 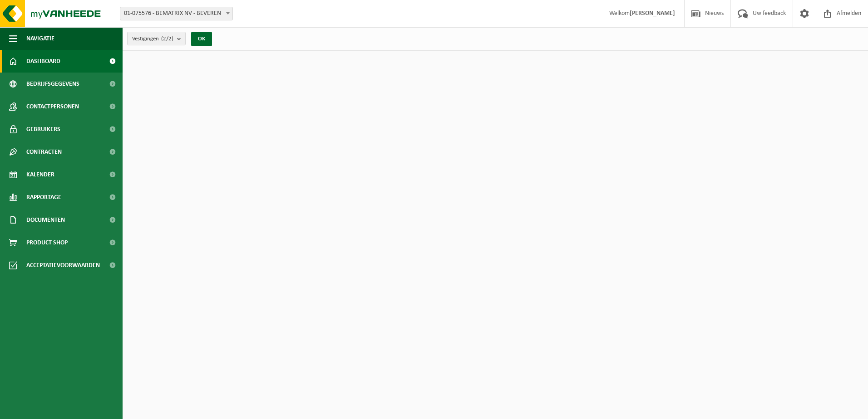 I want to click on span: Rapportage, so click(x=44, y=197).